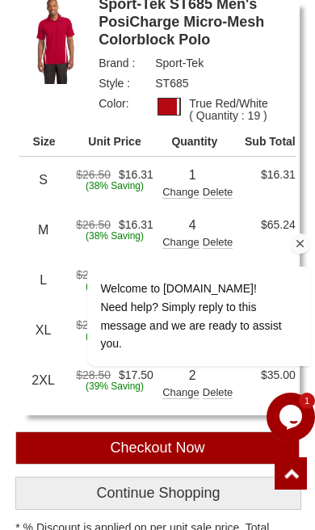  Describe the element at coordinates (44, 179) in the screenshot. I see `div: S` at that location.